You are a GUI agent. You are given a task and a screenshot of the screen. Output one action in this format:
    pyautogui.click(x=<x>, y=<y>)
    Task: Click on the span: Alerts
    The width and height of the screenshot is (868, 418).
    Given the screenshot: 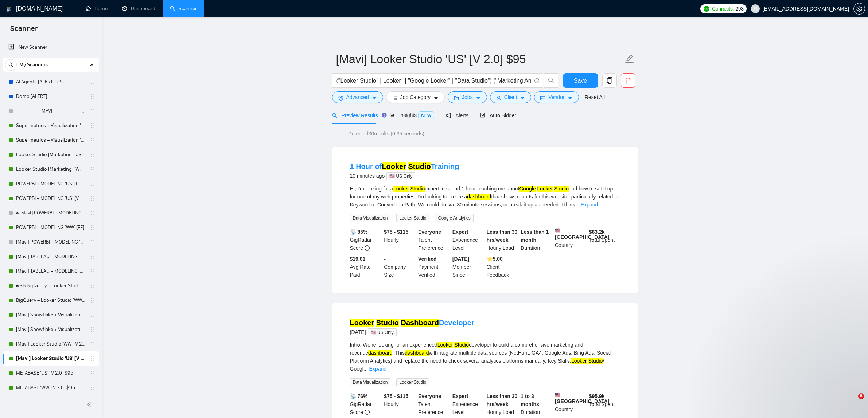 What is the action you would take?
    pyautogui.click(x=457, y=115)
    